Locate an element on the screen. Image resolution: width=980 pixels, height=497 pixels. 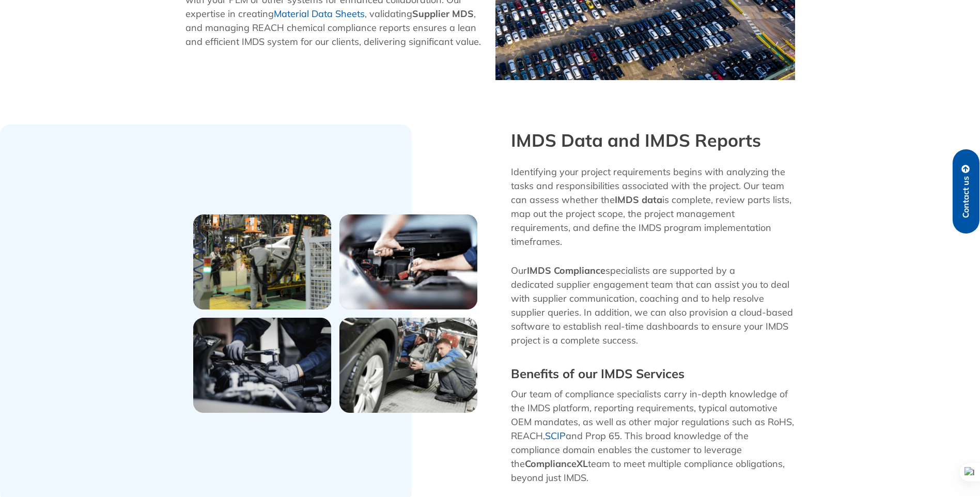
span: Contact us is located at coordinates (967, 197).